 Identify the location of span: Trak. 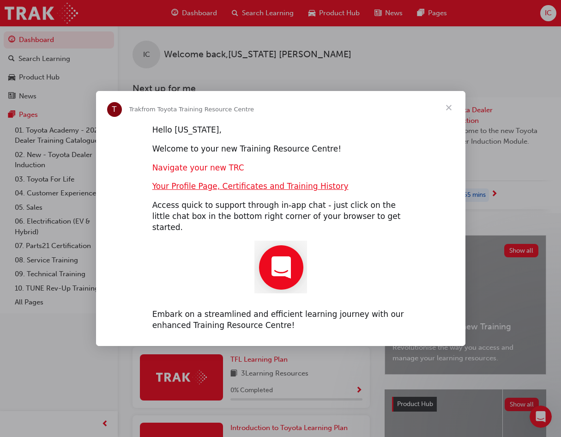
(135, 109).